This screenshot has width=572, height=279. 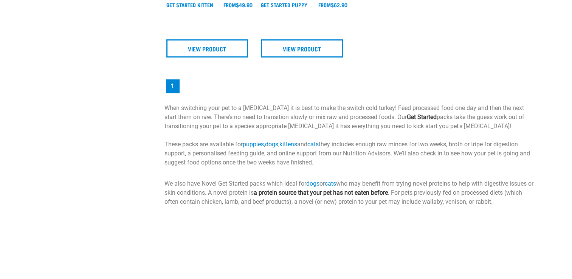 What do you see at coordinates (333, 5) in the screenshot?
I see `div: $62.90` at bounding box center [333, 5].